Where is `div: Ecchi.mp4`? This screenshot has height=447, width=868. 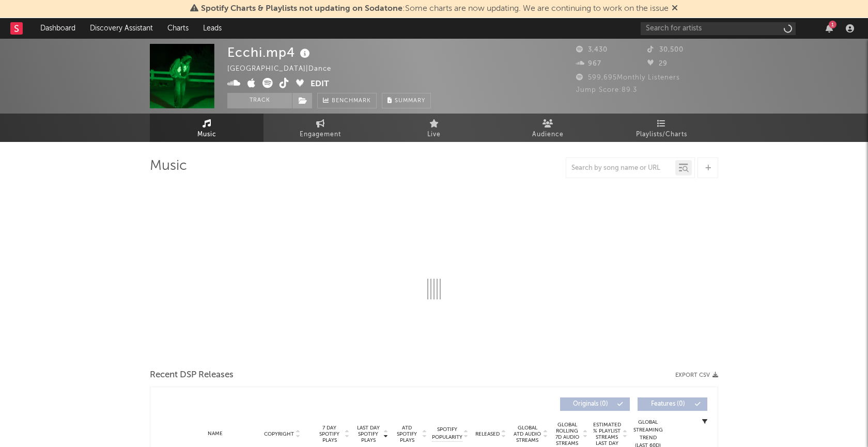 div: Ecchi.mp4 is located at coordinates (270, 52).